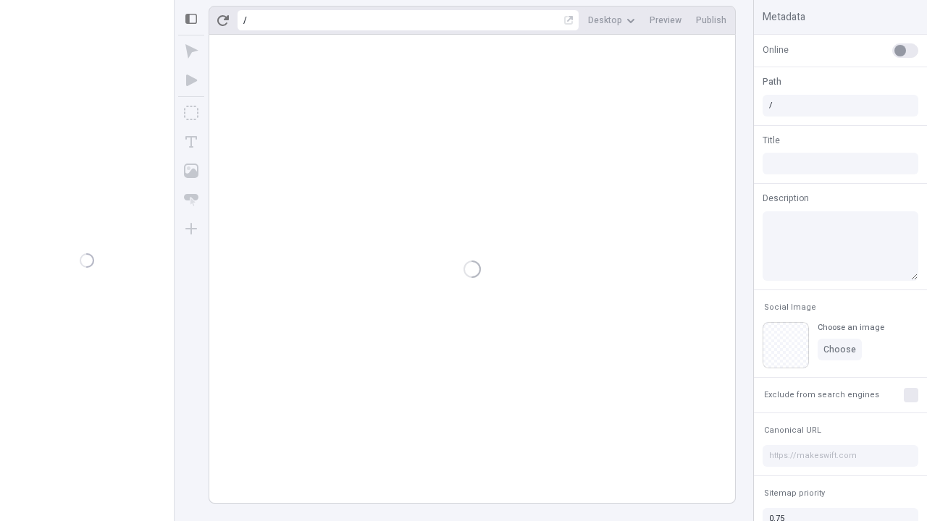 The width and height of the screenshot is (927, 521). I want to click on button: Desktop, so click(611, 20).